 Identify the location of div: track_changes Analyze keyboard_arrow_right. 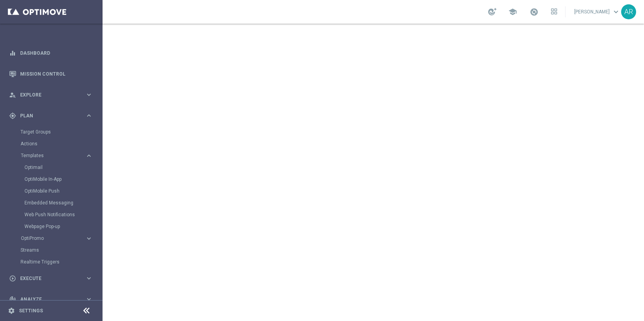
(51, 300).